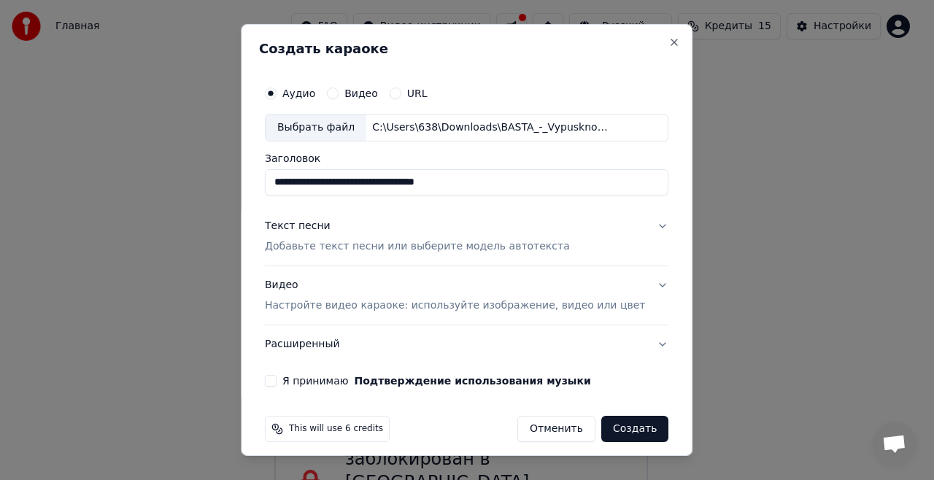  What do you see at coordinates (556, 429) in the screenshot?
I see `button: Отменить` at bounding box center [556, 429].